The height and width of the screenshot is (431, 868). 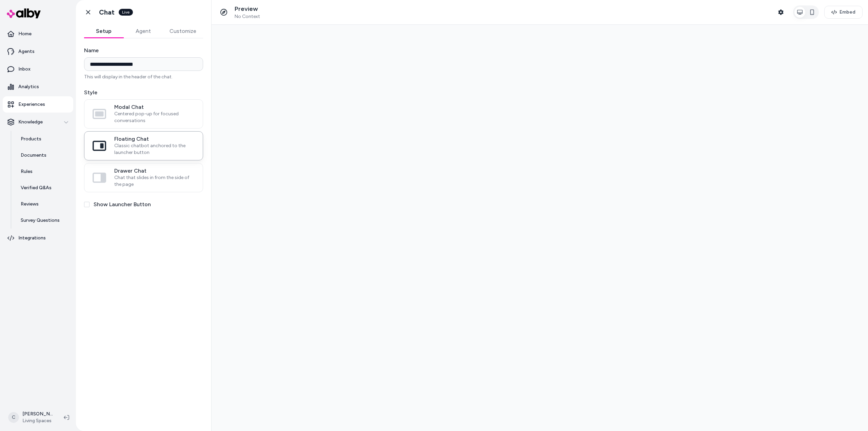 What do you see at coordinates (43, 171) in the screenshot?
I see `a: Rules` at bounding box center [43, 171].